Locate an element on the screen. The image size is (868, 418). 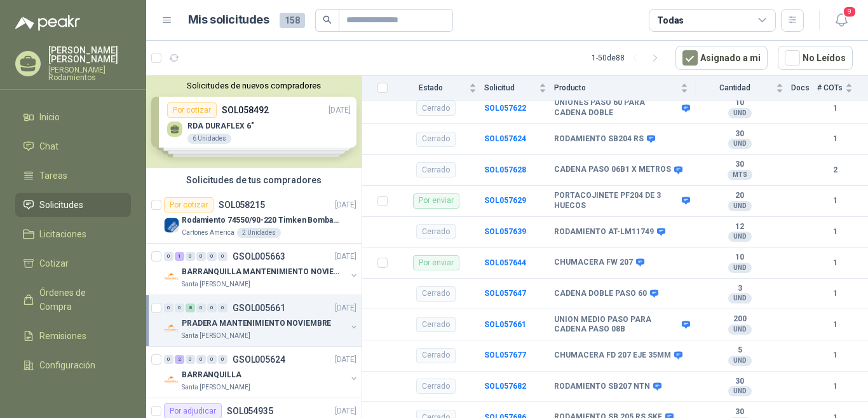
b: UNIONES PASO 60 PARA CADENA DOBLE is located at coordinates (617, 108).